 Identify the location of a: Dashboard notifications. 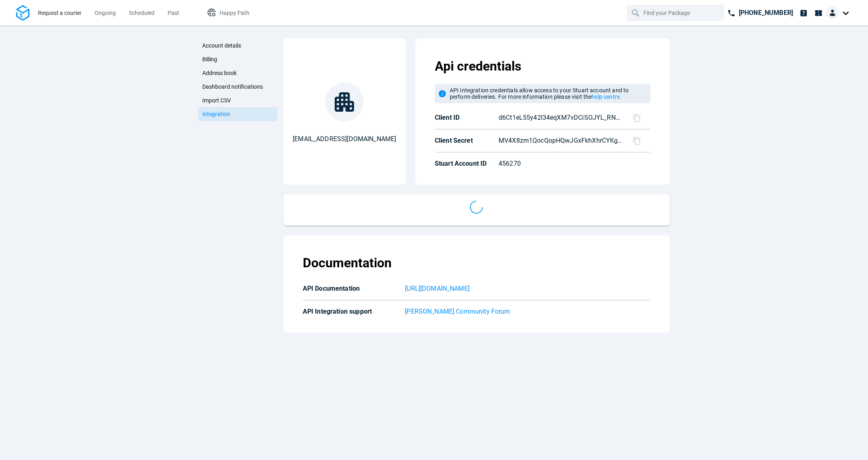
(237, 87).